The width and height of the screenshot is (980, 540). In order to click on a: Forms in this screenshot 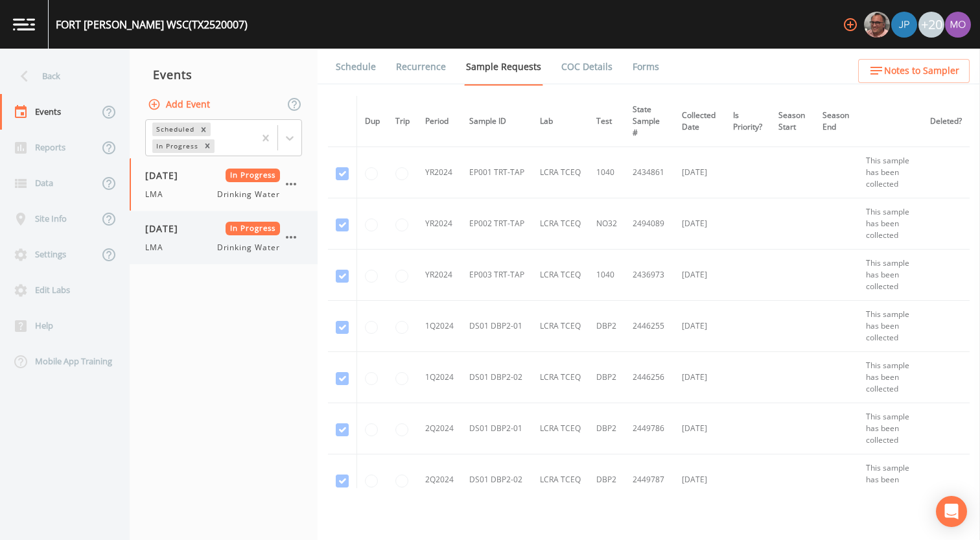, I will do `click(646, 67)`.